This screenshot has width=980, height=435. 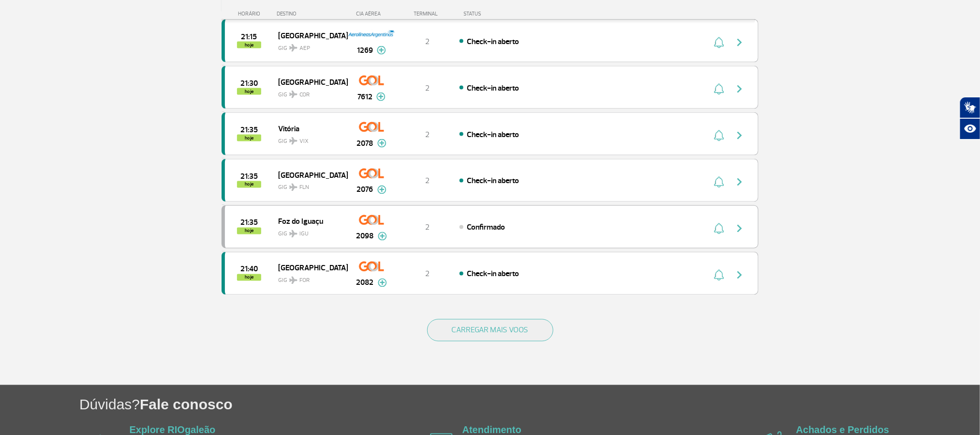 I want to click on div: TERMINAL, so click(x=427, y=13).